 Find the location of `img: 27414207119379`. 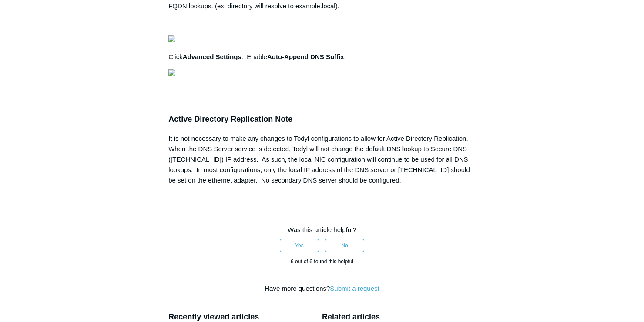

img: 27414207119379 is located at coordinates (172, 39).